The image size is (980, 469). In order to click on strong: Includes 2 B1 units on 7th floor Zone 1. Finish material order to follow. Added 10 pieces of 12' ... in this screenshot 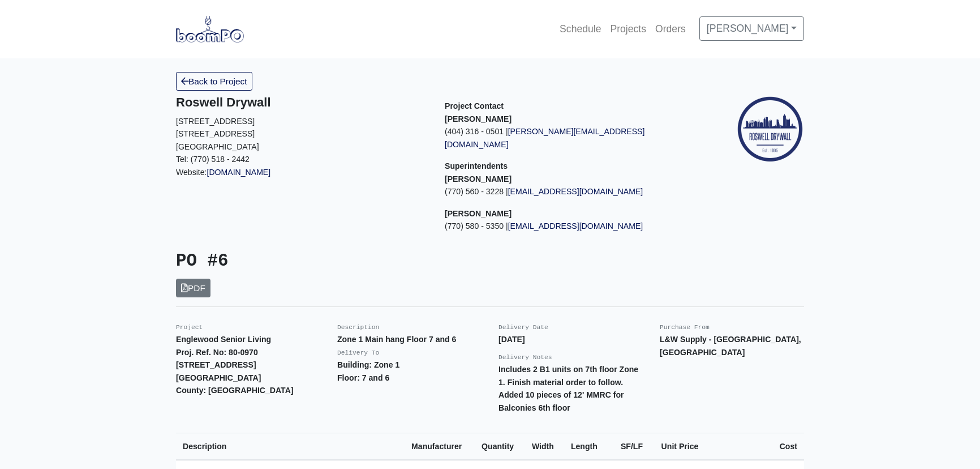, I will do `click(568, 389)`.